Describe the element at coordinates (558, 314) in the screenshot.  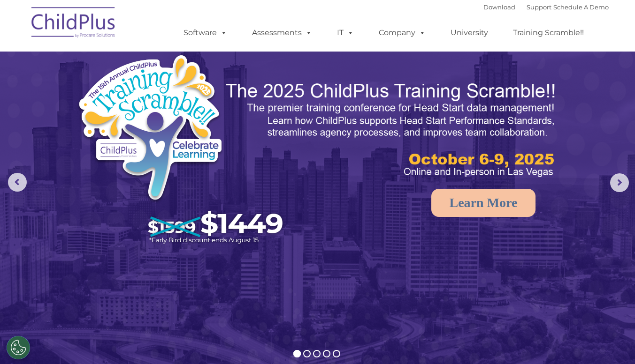
I see `div: Chat Widget` at that location.